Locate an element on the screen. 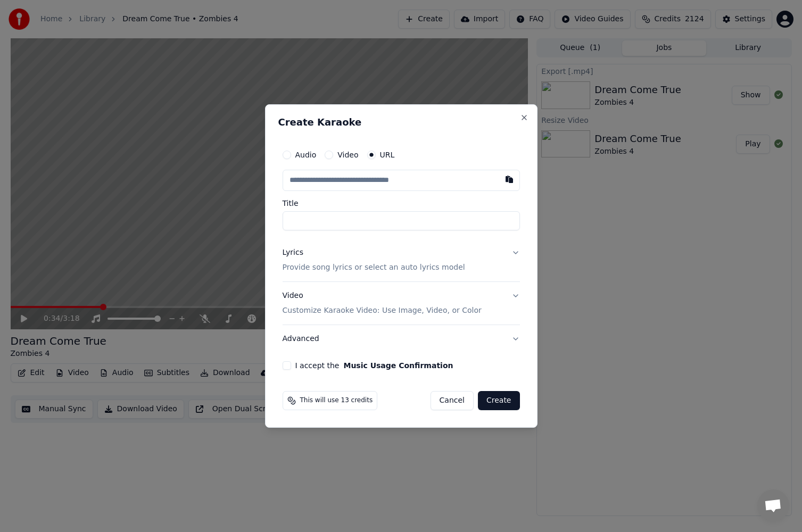 Image resolution: width=802 pixels, height=532 pixels. h2: Create Karaoke is located at coordinates (401, 122).